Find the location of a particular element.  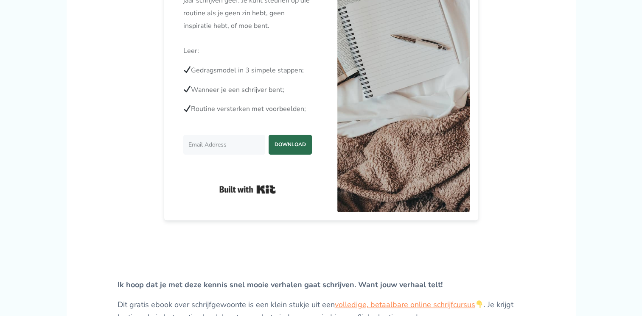

p: Routine versterken met voorbeelden; is located at coordinates (247, 109).